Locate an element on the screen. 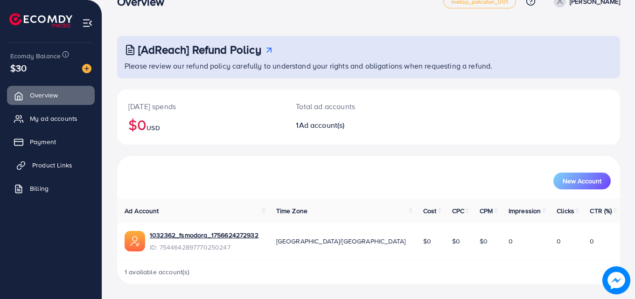 The width and height of the screenshot is (635, 299). img: ic-ads-acc.e4c84228.svg is located at coordinates (135, 241).